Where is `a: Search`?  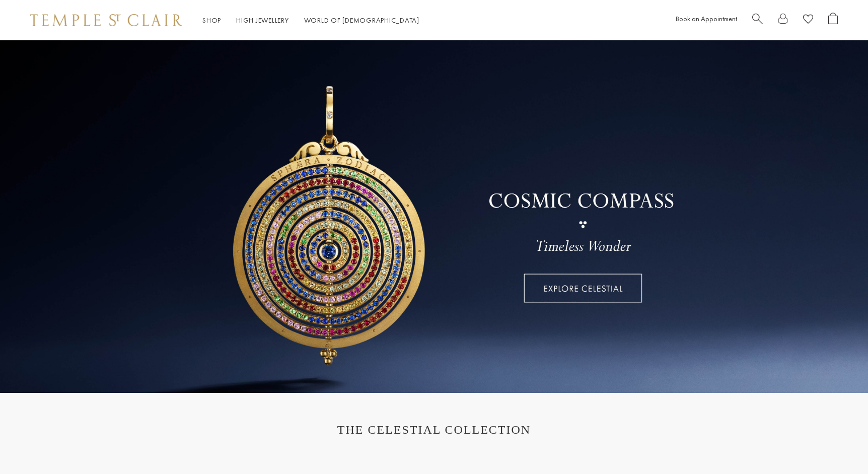 a: Search is located at coordinates (757, 20).